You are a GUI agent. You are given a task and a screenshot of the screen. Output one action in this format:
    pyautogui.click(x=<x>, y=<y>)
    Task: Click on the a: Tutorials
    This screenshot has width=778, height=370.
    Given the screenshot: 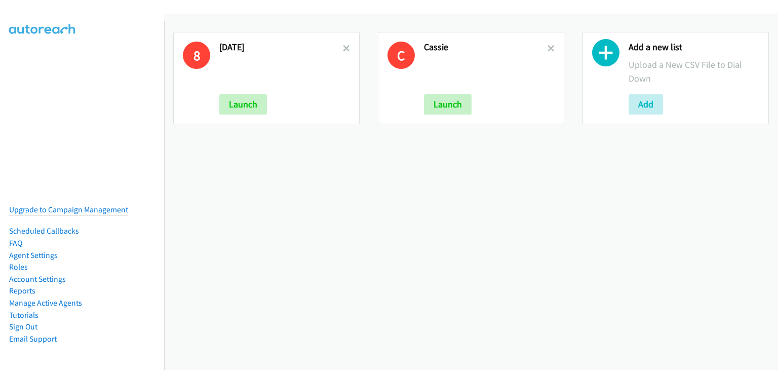 What is the action you would take?
    pyautogui.click(x=24, y=315)
    